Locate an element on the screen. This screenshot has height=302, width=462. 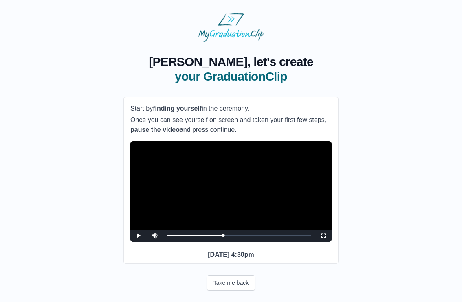
button: Mute is located at coordinates (155, 236).